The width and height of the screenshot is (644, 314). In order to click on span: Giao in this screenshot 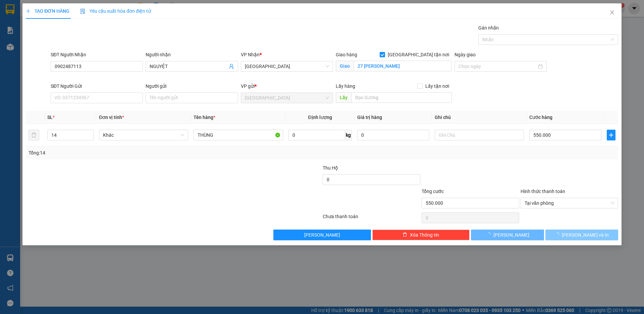, I will do `click(345, 66)`.